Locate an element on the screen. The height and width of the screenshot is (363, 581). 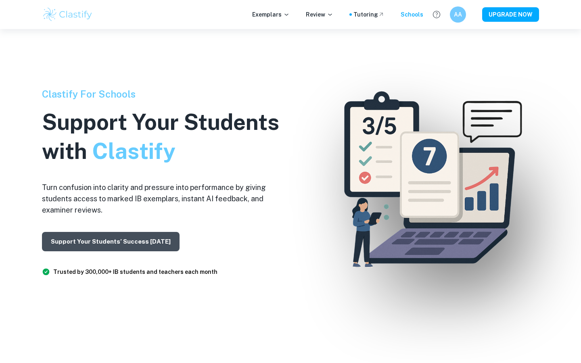
img: Clastify logo is located at coordinates (67, 15).